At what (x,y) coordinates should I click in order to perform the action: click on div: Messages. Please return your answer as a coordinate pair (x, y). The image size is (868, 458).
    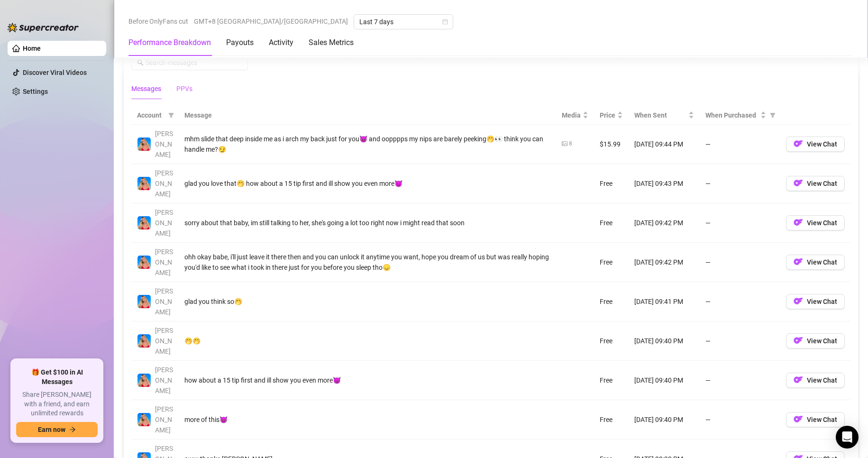
    Looking at the image, I should click on (146, 89).